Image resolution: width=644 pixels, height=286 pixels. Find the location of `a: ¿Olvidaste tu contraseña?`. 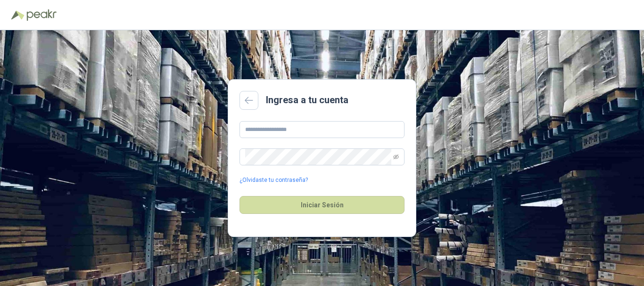

a: ¿Olvidaste tu contraseña? is located at coordinates (273, 180).